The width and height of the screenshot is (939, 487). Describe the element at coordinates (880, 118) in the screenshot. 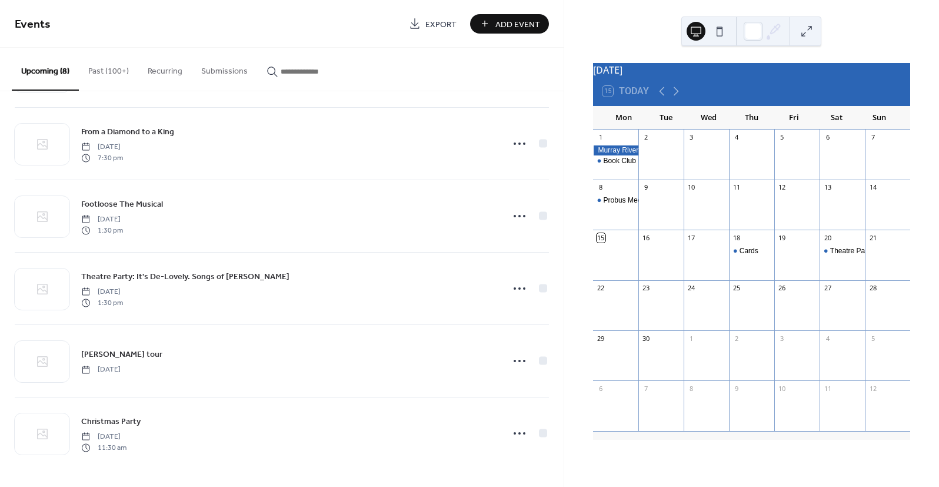

I see `div: Sun` at that location.